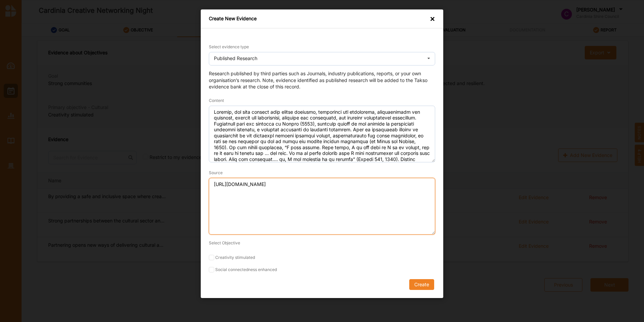 This screenshot has height=322, width=644. I want to click on span: Source, so click(215, 172).